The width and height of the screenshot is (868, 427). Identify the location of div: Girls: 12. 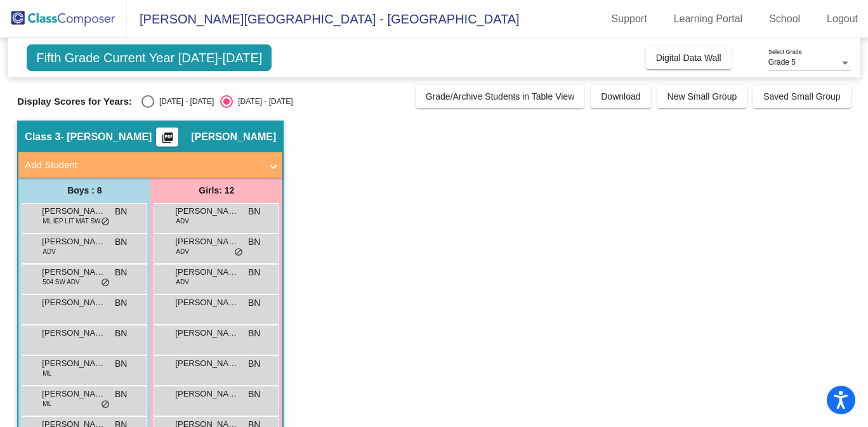
(216, 191).